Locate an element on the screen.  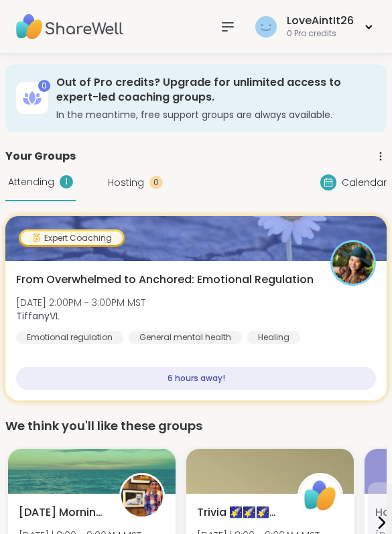
span: Calendar is located at coordinates (364, 183).